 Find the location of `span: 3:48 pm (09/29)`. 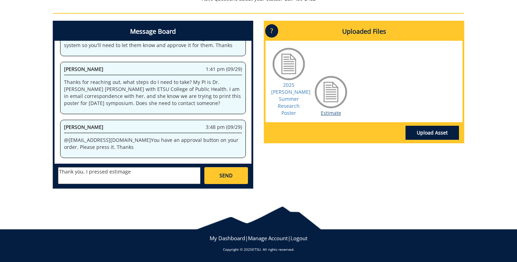

span: 3:48 pm (09/29) is located at coordinates (224, 127).